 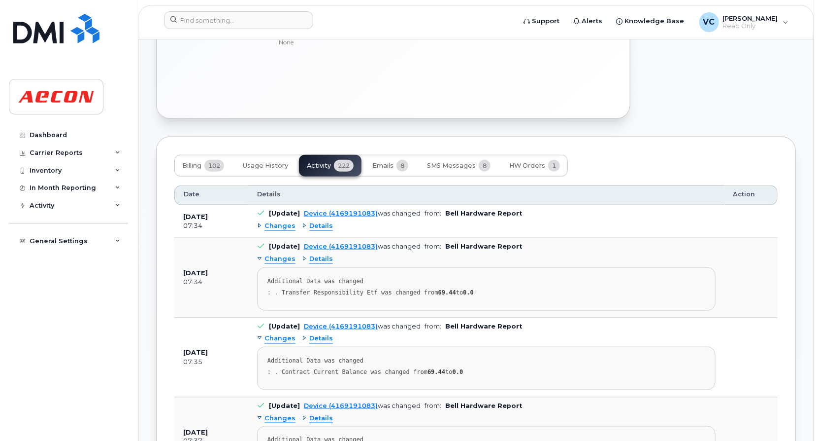 What do you see at coordinates (546, 21) in the screenshot?
I see `span: Support` at bounding box center [546, 21].